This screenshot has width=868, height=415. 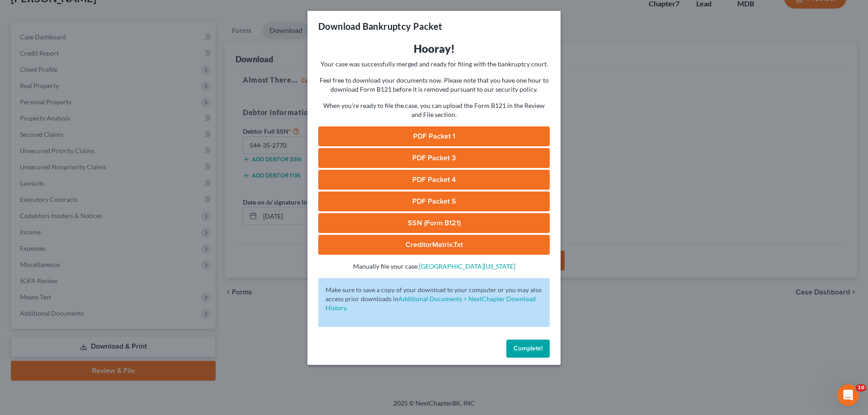 I want to click on a: CreditorMatrix.txt, so click(x=434, y=245).